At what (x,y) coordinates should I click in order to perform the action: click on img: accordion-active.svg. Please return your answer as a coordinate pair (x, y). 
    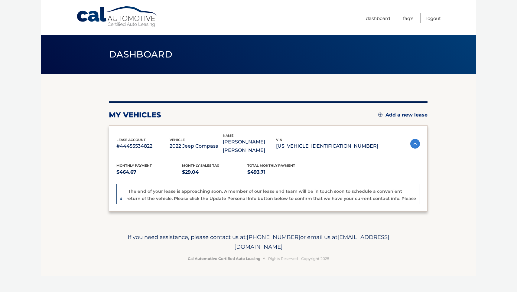
    Looking at the image, I should click on (415, 144).